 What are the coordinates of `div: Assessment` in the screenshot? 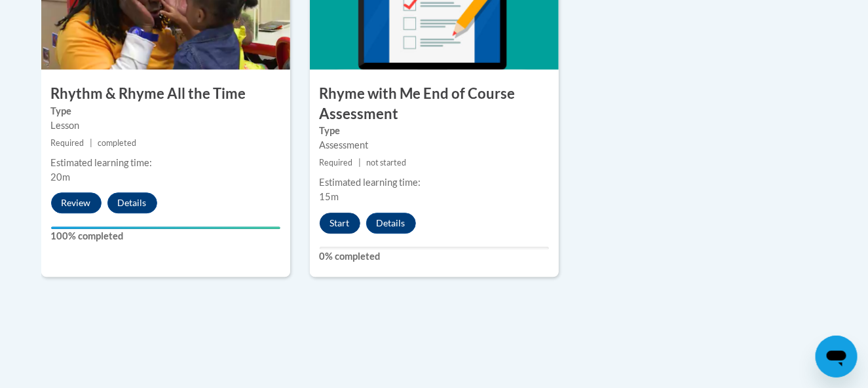 It's located at (434, 146).